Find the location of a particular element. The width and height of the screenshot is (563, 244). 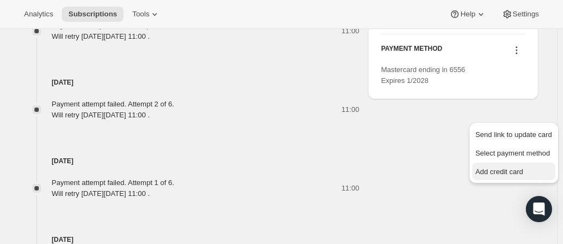

button: Settings is located at coordinates (520, 14).